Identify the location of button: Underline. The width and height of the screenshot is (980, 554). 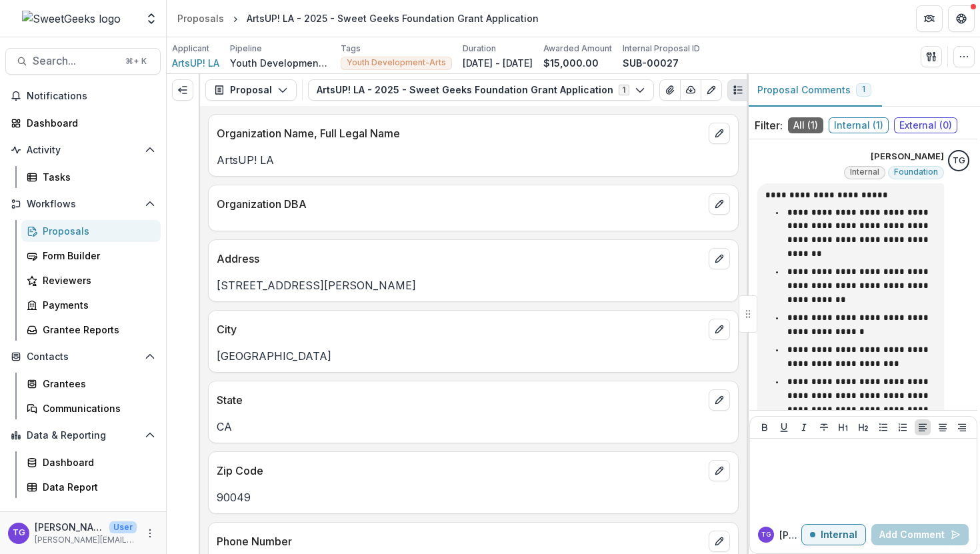
(784, 427).